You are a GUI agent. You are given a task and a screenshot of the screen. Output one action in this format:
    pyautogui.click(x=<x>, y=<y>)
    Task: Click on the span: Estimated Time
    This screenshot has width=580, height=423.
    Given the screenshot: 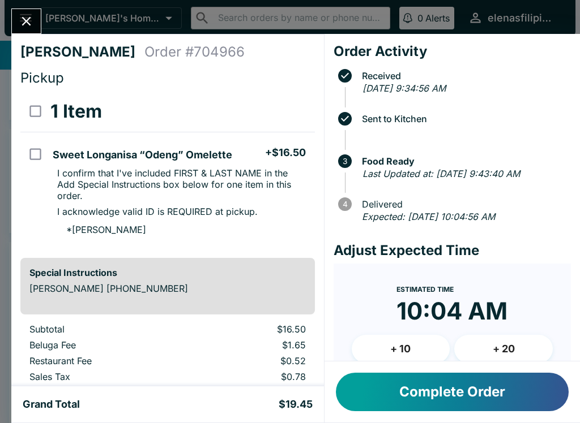 What is the action you would take?
    pyautogui.click(x=425, y=289)
    